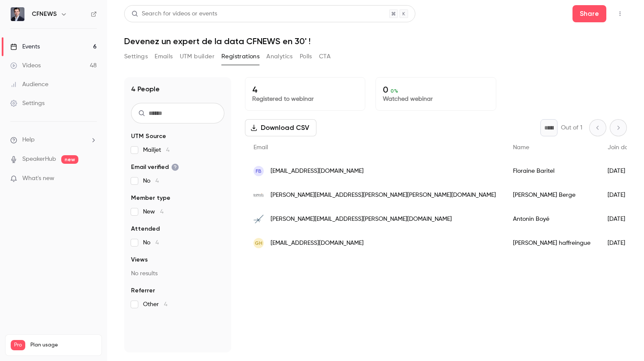  I want to click on span: gh, so click(258, 243).